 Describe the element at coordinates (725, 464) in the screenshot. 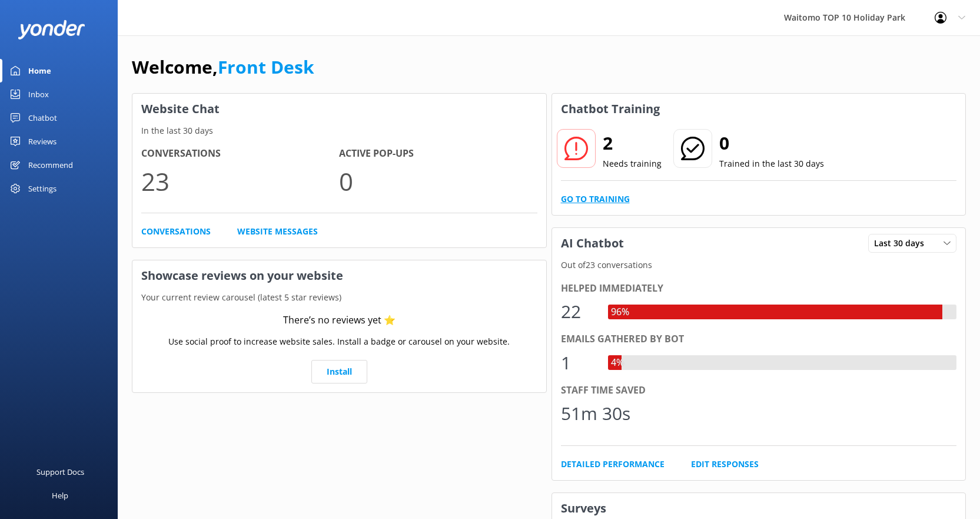

I see `a: Edit Responses` at that location.